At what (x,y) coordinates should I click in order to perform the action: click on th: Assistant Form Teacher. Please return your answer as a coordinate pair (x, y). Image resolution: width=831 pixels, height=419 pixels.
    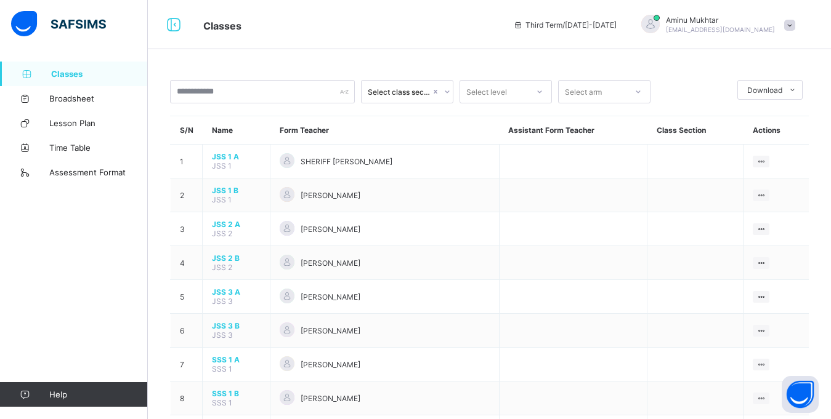
    Looking at the image, I should click on (573, 131).